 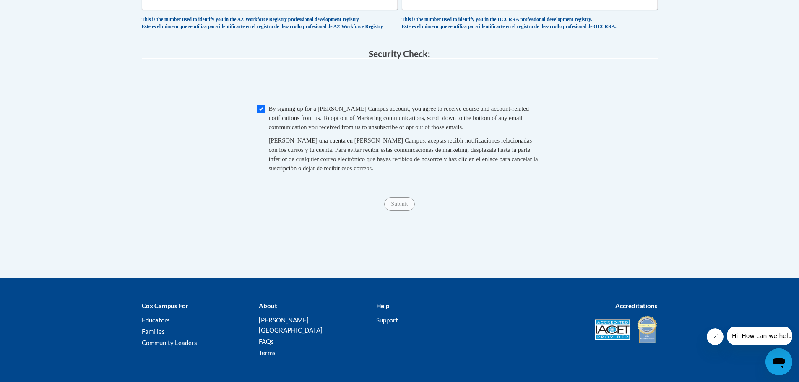 I want to click on span: Hi. How can we help?, so click(x=36, y=9).